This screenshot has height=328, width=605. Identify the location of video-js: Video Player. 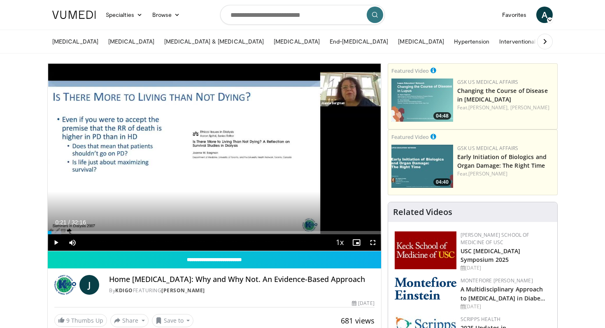
(214, 158).